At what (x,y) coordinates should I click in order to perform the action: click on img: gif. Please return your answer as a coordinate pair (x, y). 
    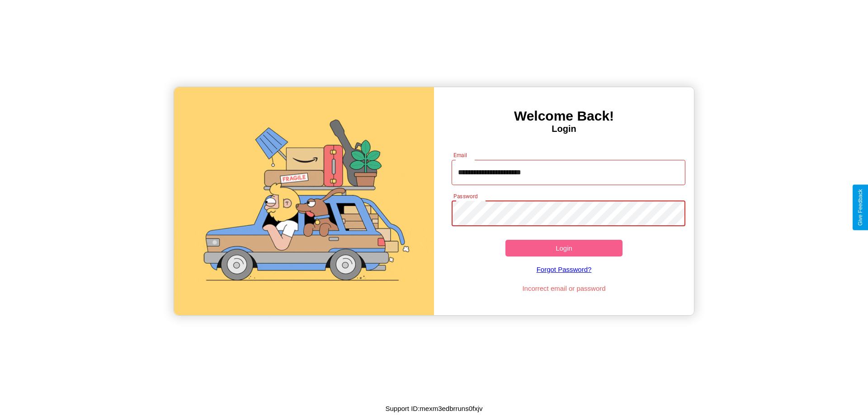
    Looking at the image, I should click on (304, 201).